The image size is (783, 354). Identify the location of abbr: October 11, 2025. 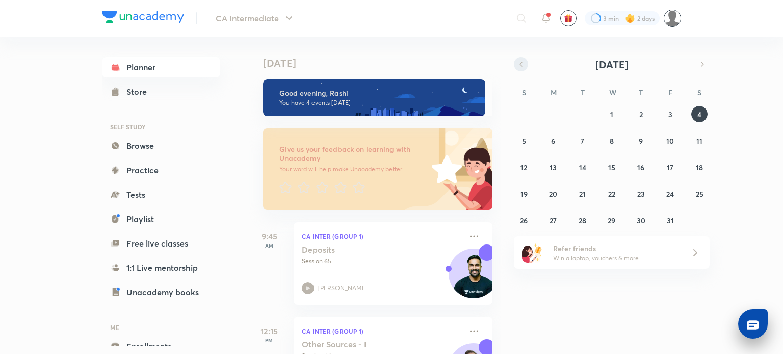
(700, 141).